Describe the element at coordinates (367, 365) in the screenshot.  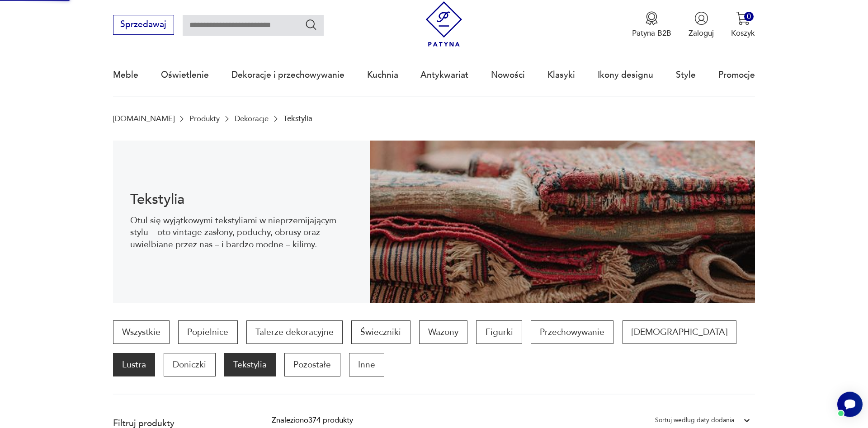
I see `p: Inne` at that location.